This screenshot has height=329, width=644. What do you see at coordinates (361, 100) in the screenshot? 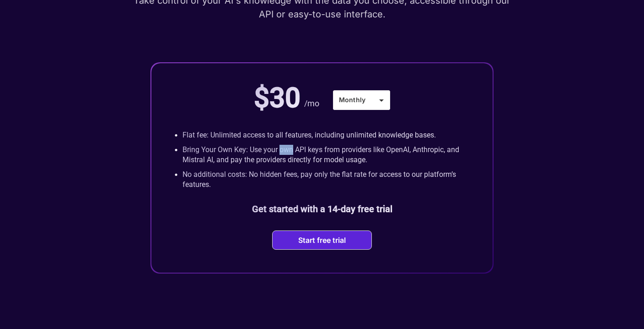
I see `div: Monthly` at bounding box center [361, 100].